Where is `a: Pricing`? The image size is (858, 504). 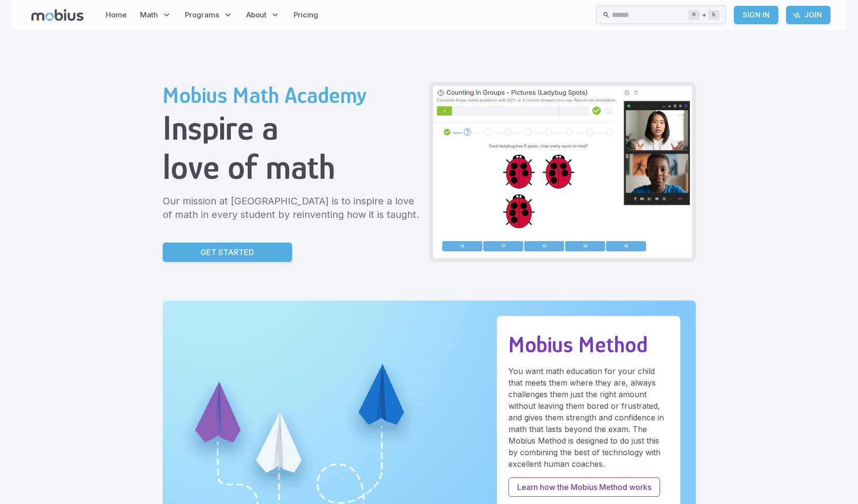 a: Pricing is located at coordinates (305, 15).